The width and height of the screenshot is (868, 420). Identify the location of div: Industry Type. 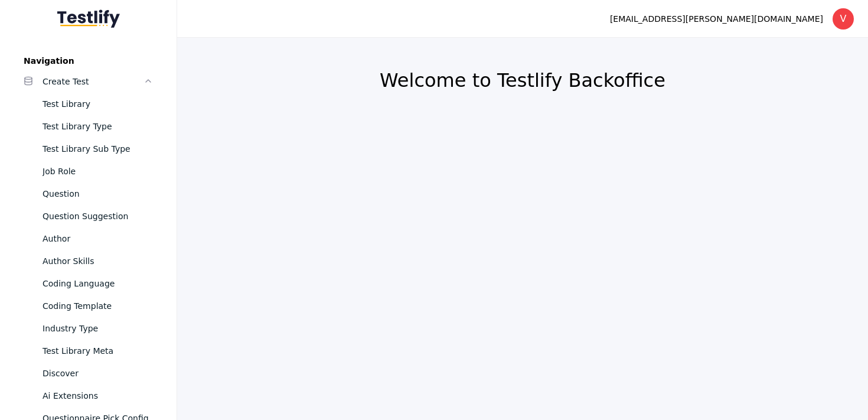
(97, 328).